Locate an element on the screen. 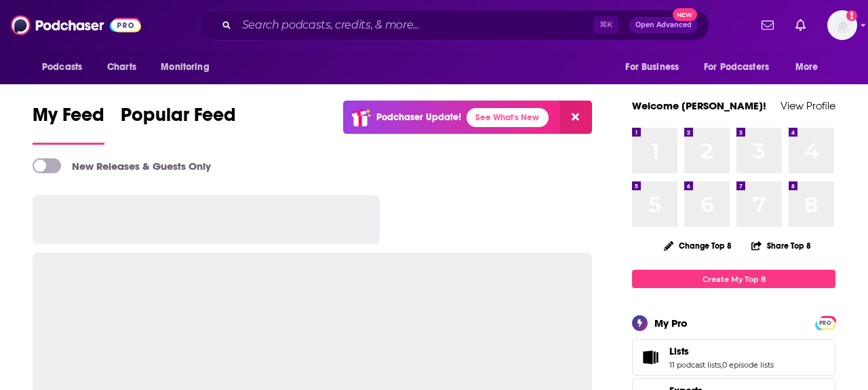  div: Search podcasts, credits, & more... is located at coordinates (454, 25).